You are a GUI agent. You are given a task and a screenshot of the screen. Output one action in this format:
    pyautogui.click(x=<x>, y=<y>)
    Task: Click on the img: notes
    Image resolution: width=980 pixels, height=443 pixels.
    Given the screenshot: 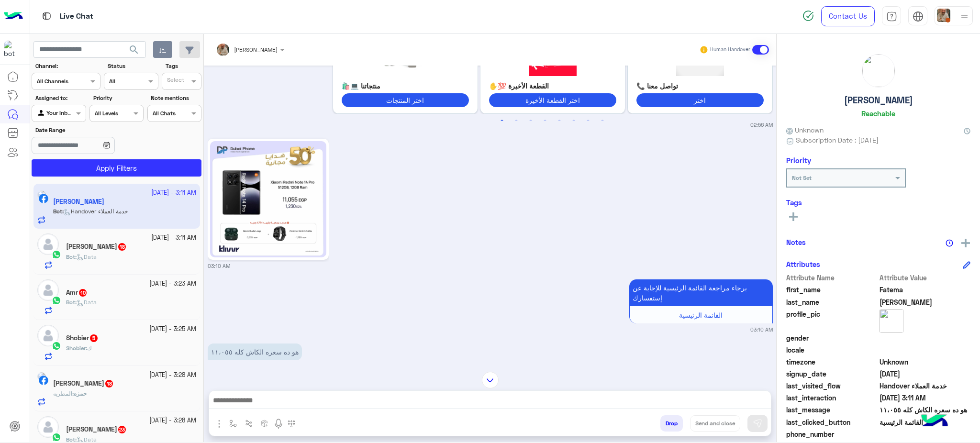 What is the action you would take?
    pyautogui.click(x=949, y=243)
    